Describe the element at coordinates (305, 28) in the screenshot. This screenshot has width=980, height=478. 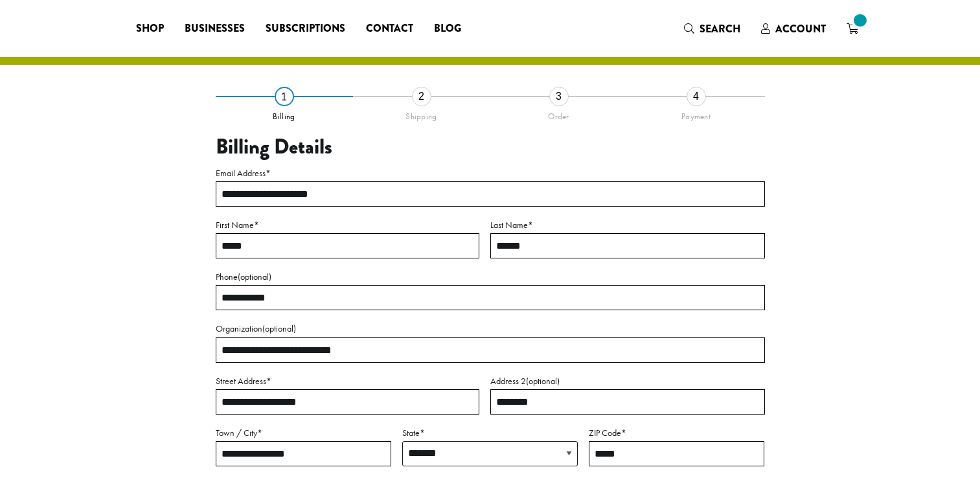
I see `a: Subscriptions` at that location.